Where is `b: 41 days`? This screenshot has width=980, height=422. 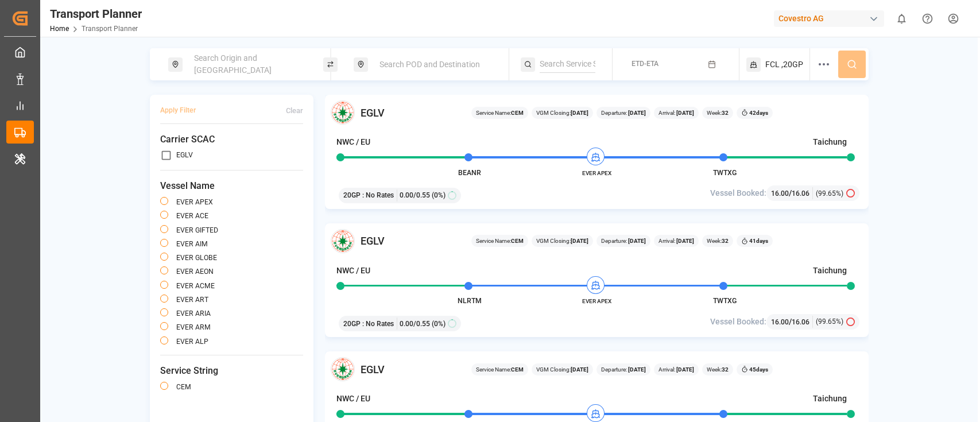
b: 41 days is located at coordinates (759, 241).